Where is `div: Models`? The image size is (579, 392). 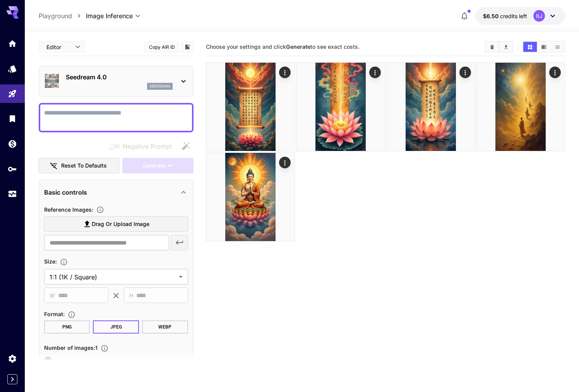 div: Models is located at coordinates (12, 68).